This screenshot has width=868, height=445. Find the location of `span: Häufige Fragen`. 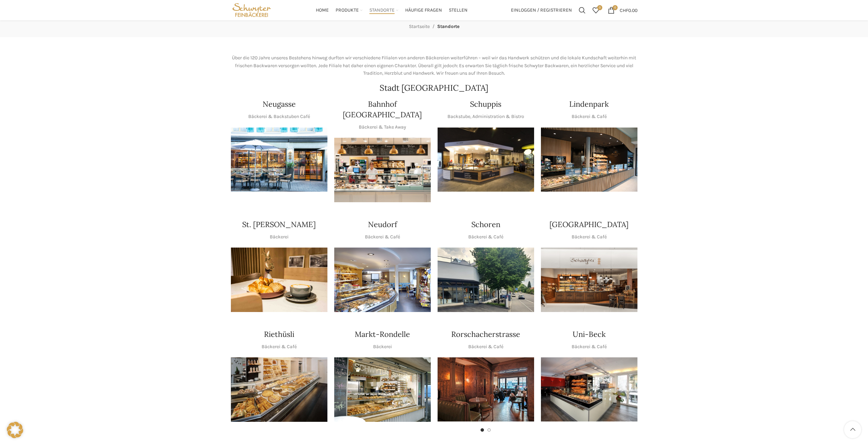

span: Häufige Fragen is located at coordinates (424, 10).